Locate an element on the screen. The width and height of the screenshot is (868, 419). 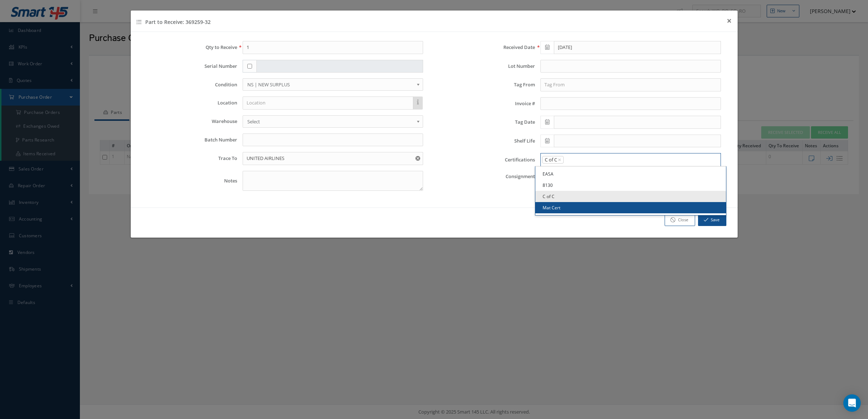
label: Received Date is located at coordinates (487, 47).